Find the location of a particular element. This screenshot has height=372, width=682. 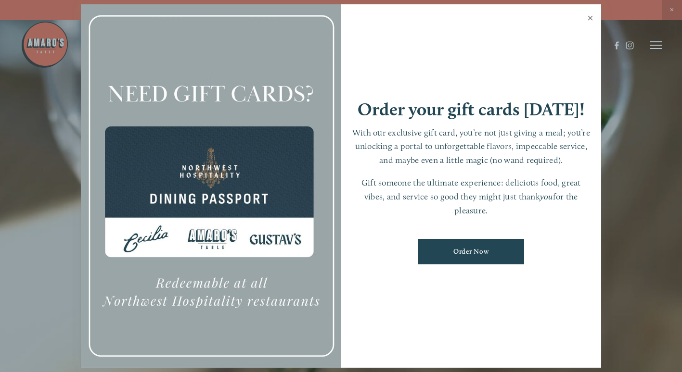

a: Close is located at coordinates (590, 19).